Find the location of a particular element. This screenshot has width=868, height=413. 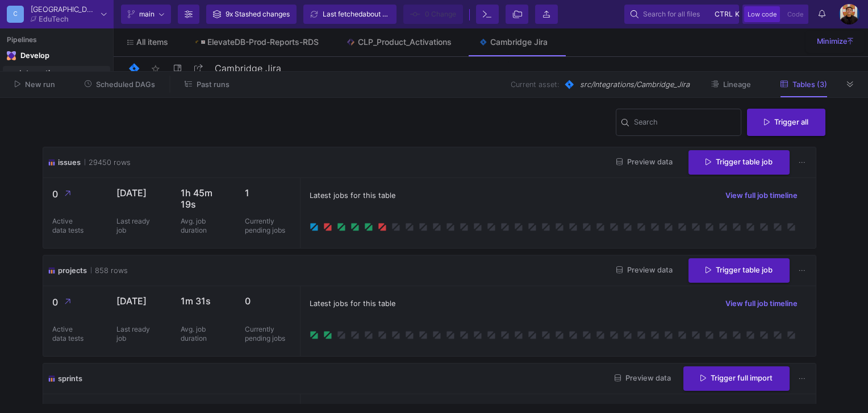

span: Trigger all is located at coordinates (787, 121).